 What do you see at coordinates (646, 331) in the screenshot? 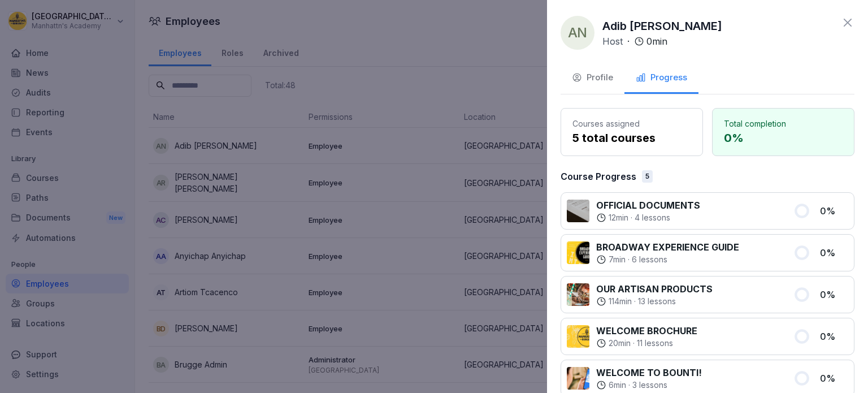
I see `p: WELCOME BROCHURE` at bounding box center [646, 331].